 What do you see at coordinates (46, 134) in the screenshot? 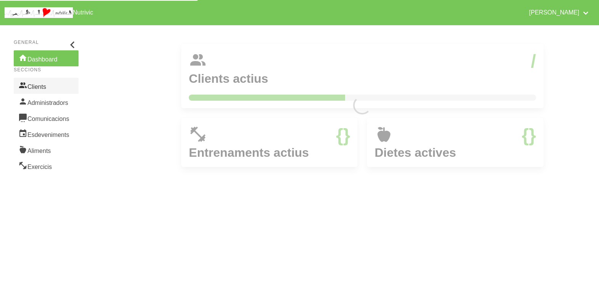
I see `a: Esdeveniments` at bounding box center [46, 134].